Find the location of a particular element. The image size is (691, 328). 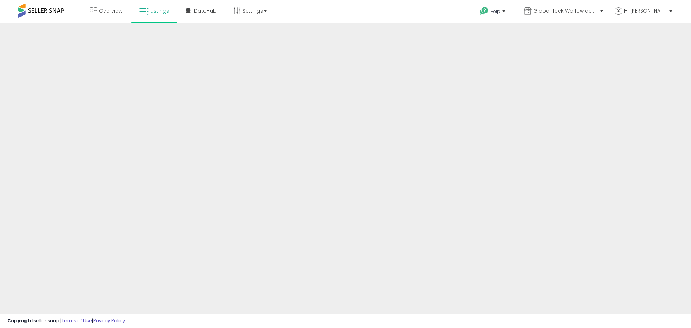

a: Help is located at coordinates (493, 12).